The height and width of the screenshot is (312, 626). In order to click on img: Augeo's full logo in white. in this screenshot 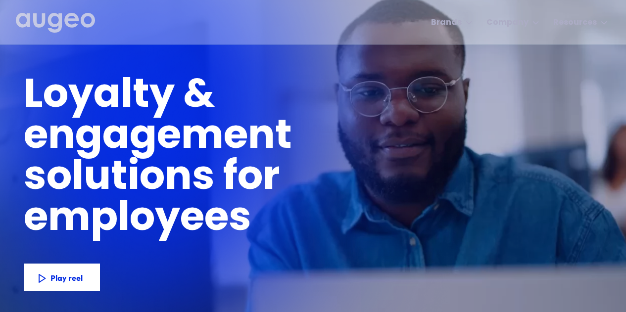, I will do `click(55, 23)`.